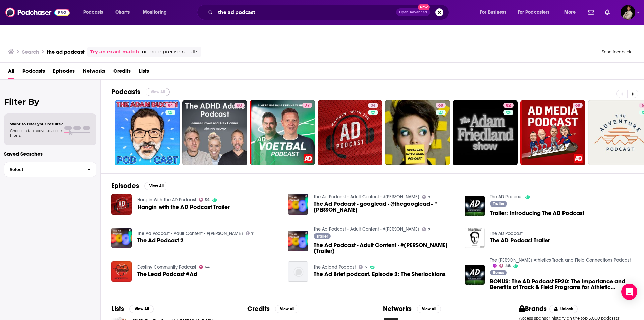 This screenshot has height=320, width=644. Describe the element at coordinates (628, 13) in the screenshot. I see `button: Show profile menu` at that location.